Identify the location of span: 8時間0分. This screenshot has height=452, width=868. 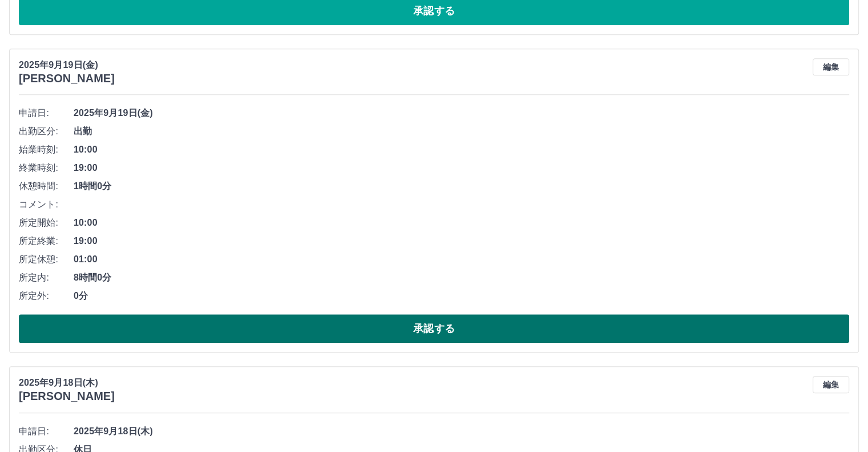
(461, 278).